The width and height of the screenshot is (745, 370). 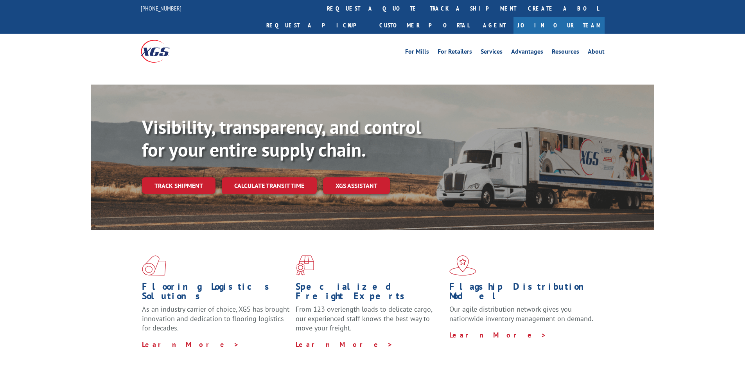 What do you see at coordinates (425, 25) in the screenshot?
I see `a: Customer Portal` at bounding box center [425, 25].